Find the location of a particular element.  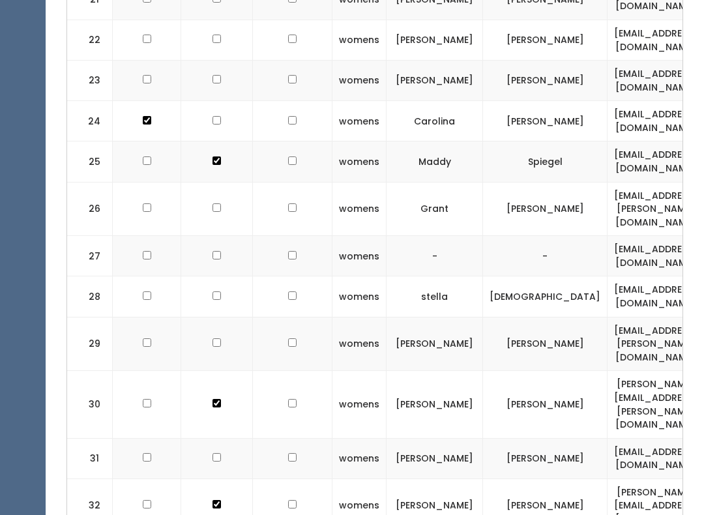

td: 27 is located at coordinates (90, 257).